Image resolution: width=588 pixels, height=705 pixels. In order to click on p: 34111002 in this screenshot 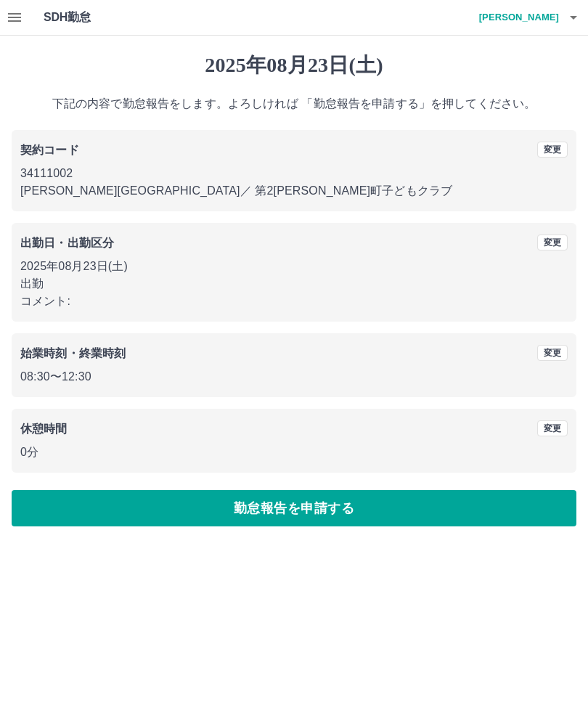, I will do `click(294, 173)`.